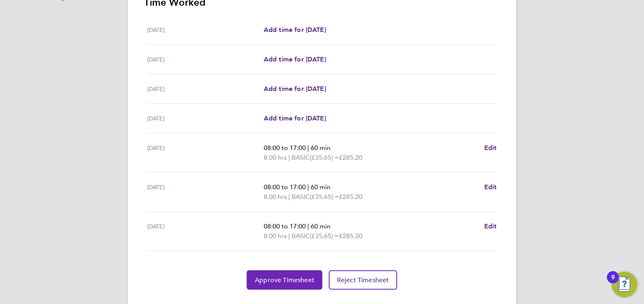  I want to click on button: Open Resource Center, 9 new notifications, so click(625, 285).